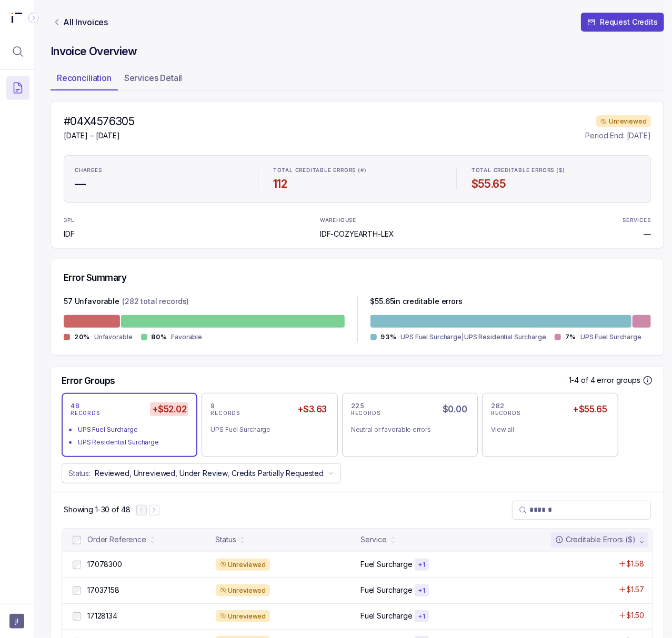  What do you see at coordinates (97, 510) in the screenshot?
I see `p: Showing 1-30 of 48` at bounding box center [97, 510].